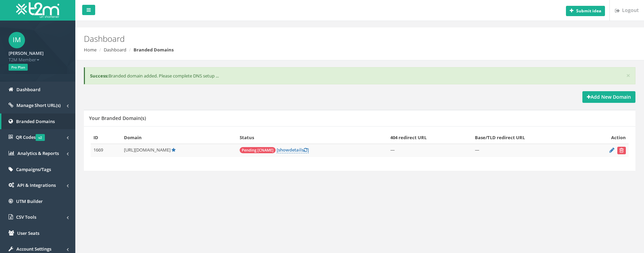 This screenshot has width=644, height=253. Describe the element at coordinates (18, 67) in the screenshot. I see `span: Pro Plan` at that location.